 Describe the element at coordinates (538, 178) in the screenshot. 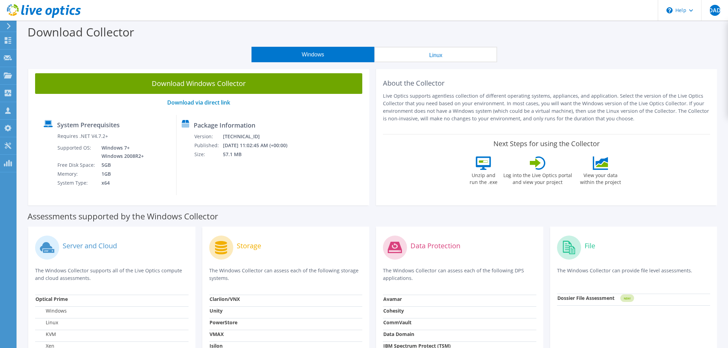

I see `label: Log into the Live Optics portal and view your project` at that location.